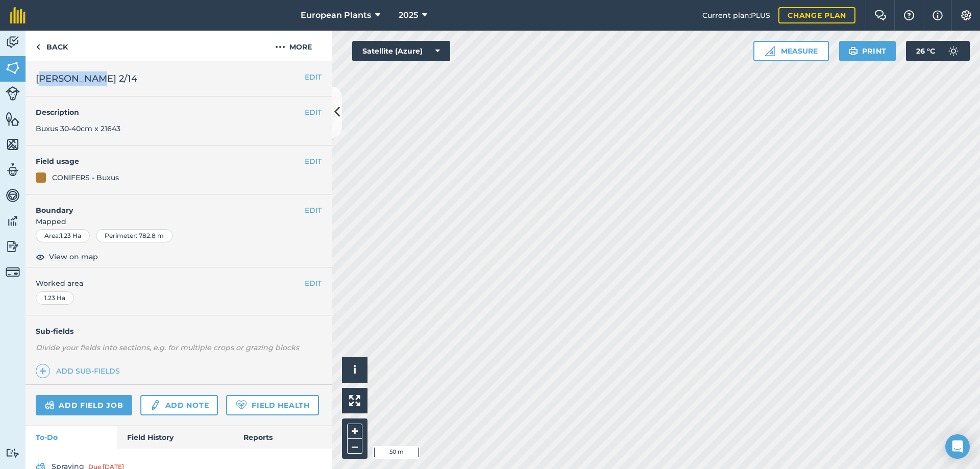 The image size is (980, 469). Describe the element at coordinates (73, 257) in the screenshot. I see `span: View on map` at that location.